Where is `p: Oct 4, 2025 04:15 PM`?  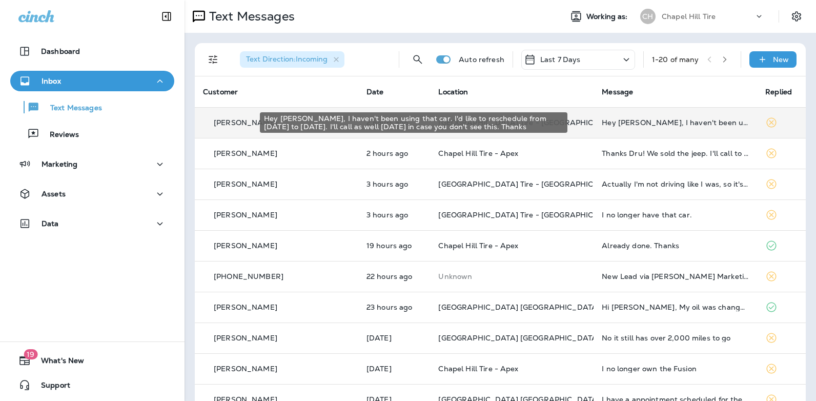
p: Oct 4, 2025 04:15 PM is located at coordinates (394, 276).